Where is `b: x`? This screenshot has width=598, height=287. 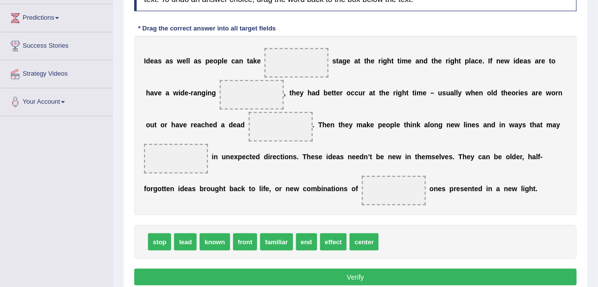
b: x is located at coordinates (236, 157).